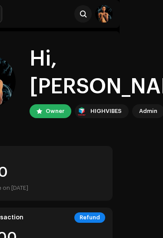 The height and width of the screenshot is (238, 163). I want to click on div: Owner, so click(55, 111).